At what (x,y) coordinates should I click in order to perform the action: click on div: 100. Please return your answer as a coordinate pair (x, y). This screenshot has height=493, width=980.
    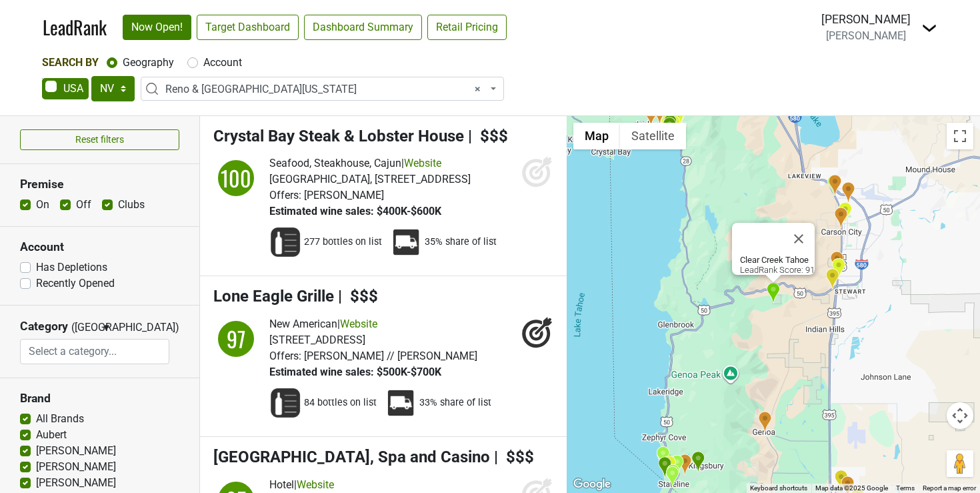
    Looking at the image, I should click on (236, 178).